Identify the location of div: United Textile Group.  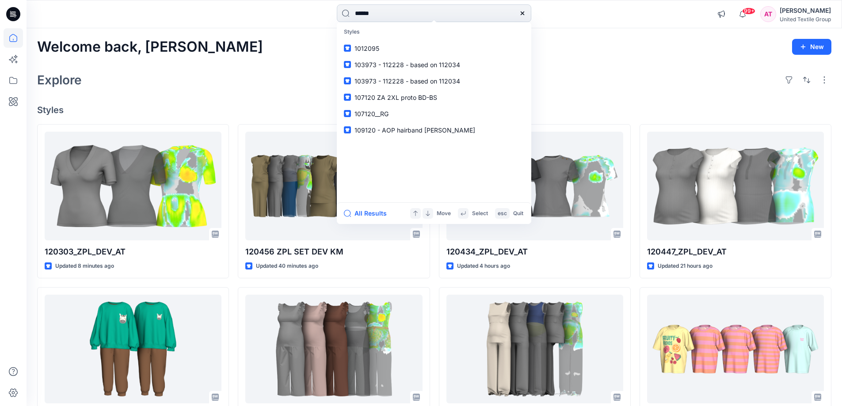
(805, 19).